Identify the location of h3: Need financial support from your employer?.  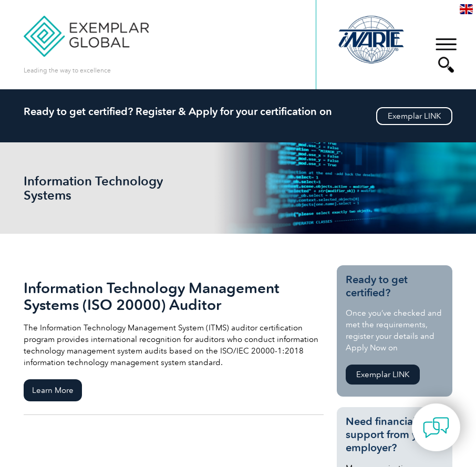
(394, 435).